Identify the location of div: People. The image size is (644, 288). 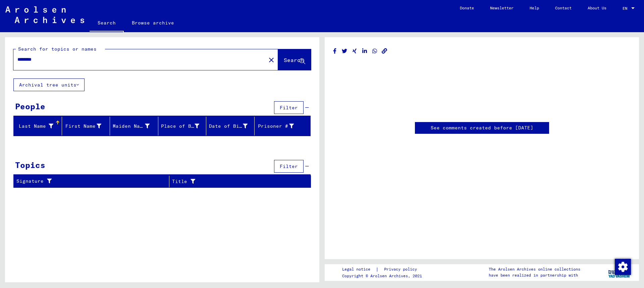
(30, 107).